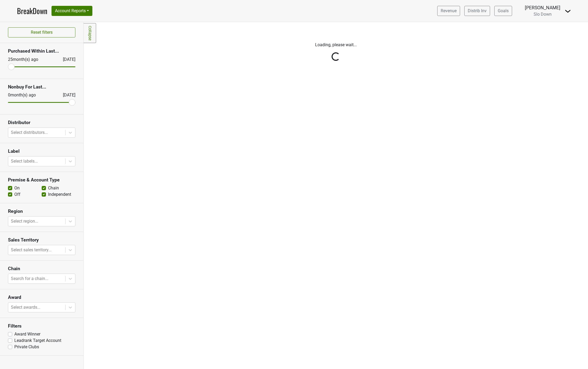  Describe the element at coordinates (72, 11) in the screenshot. I see `button: Account Reports` at that location.